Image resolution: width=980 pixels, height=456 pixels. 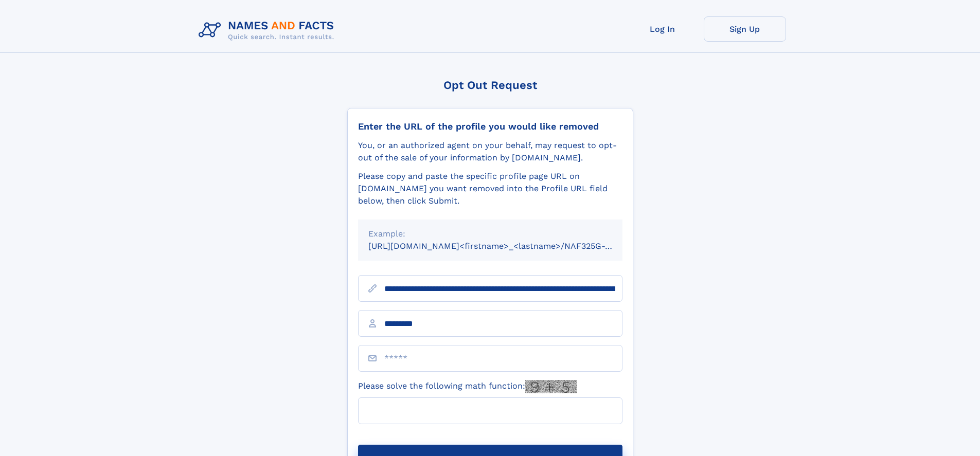 I want to click on a: Log In, so click(x=663, y=29).